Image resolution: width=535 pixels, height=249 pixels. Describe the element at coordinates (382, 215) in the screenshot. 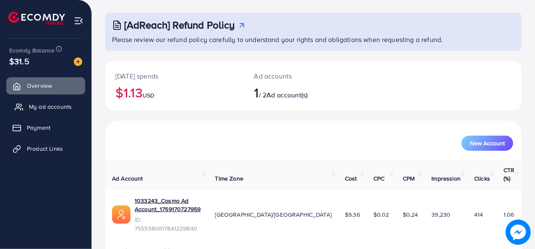

I see `span: $0.02` at that location.